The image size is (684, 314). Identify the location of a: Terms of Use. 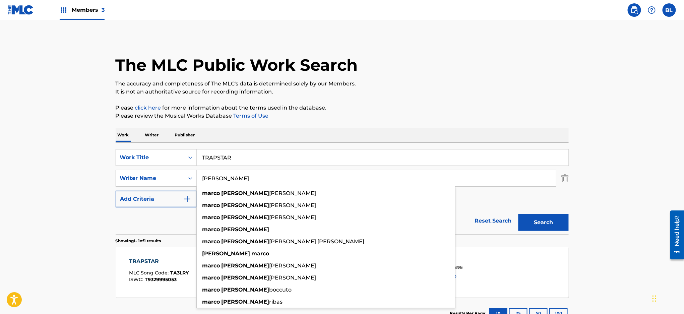
(250, 116).